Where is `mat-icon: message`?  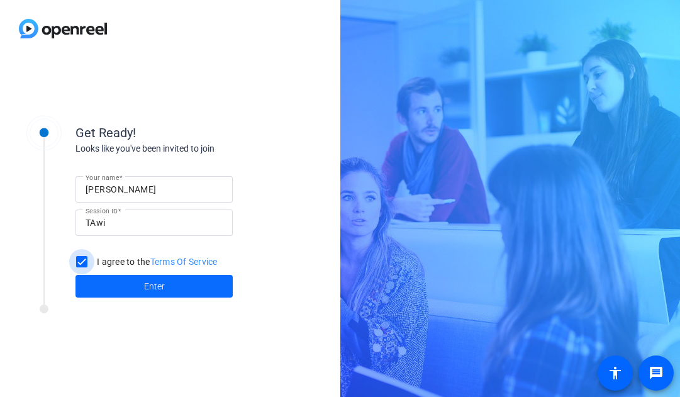 mat-icon: message is located at coordinates (656, 373).